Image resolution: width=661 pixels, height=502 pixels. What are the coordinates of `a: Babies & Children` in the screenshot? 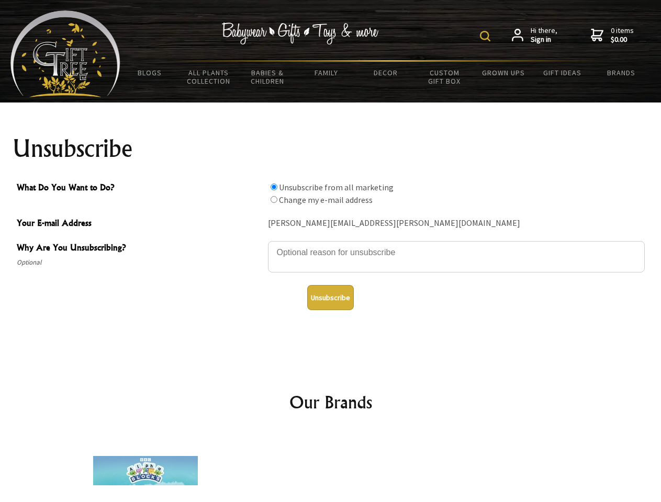 It's located at (267, 77).